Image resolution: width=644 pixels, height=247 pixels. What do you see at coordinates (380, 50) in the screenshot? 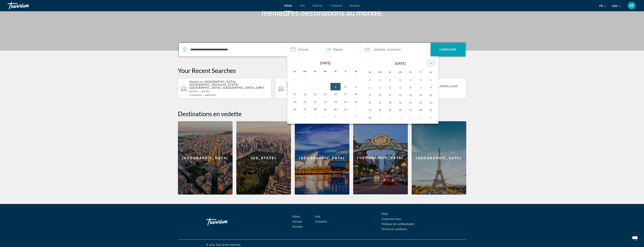
I see `span: 2` at bounding box center [380, 50].